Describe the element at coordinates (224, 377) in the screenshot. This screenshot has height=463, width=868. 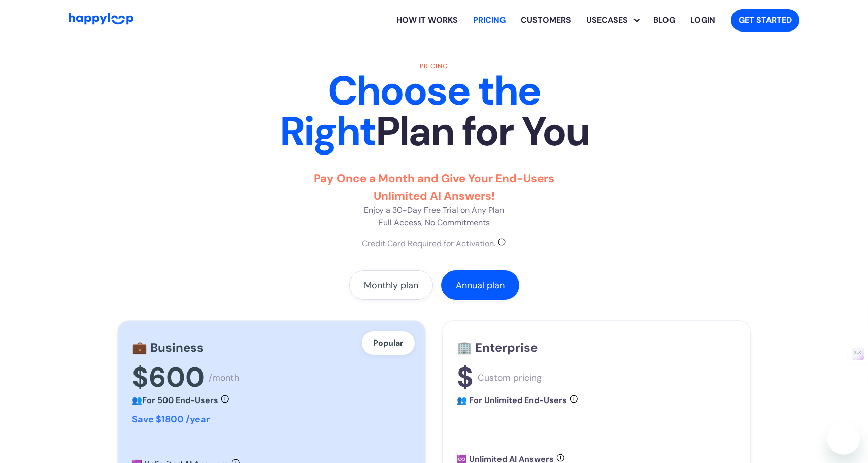
I see `div: /month` at that location.